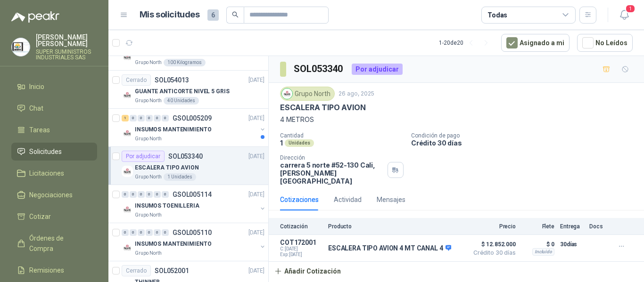 The image size is (644, 282). I want to click on div: Cerrado, so click(136, 80).